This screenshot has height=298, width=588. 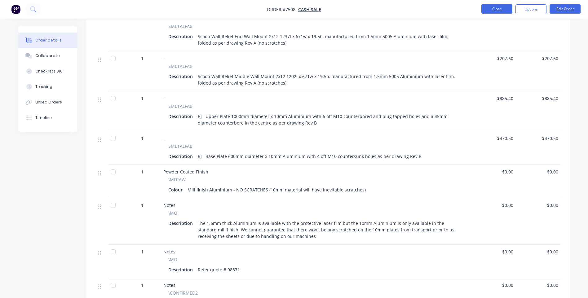 What do you see at coordinates (48, 118) in the screenshot?
I see `button: Timeline` at bounding box center [48, 118].